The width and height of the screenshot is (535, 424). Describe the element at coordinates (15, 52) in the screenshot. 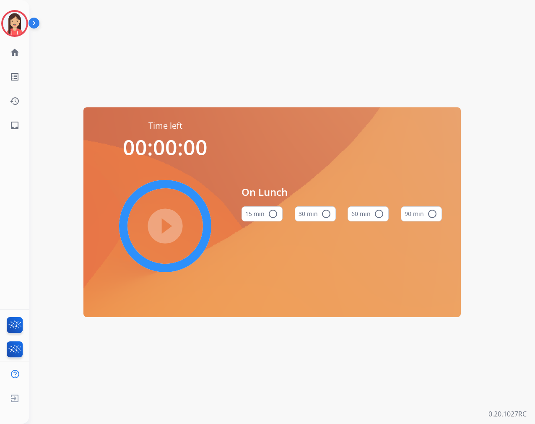

I see `mat-icon: home` at that location.